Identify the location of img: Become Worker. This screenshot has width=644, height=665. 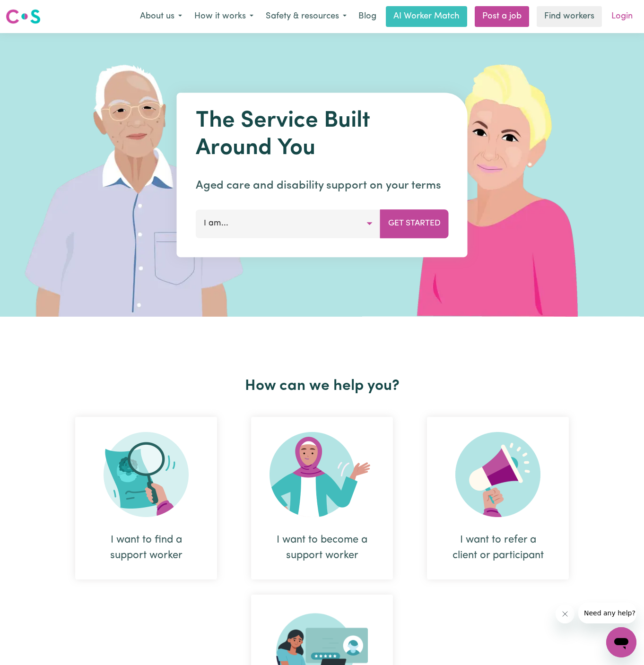
(322, 475).